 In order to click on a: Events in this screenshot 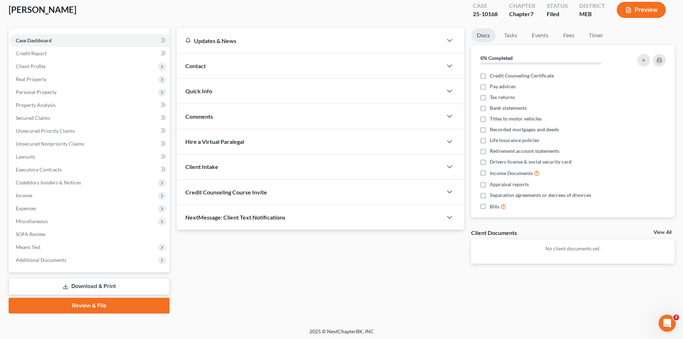, I will do `click(540, 35)`.